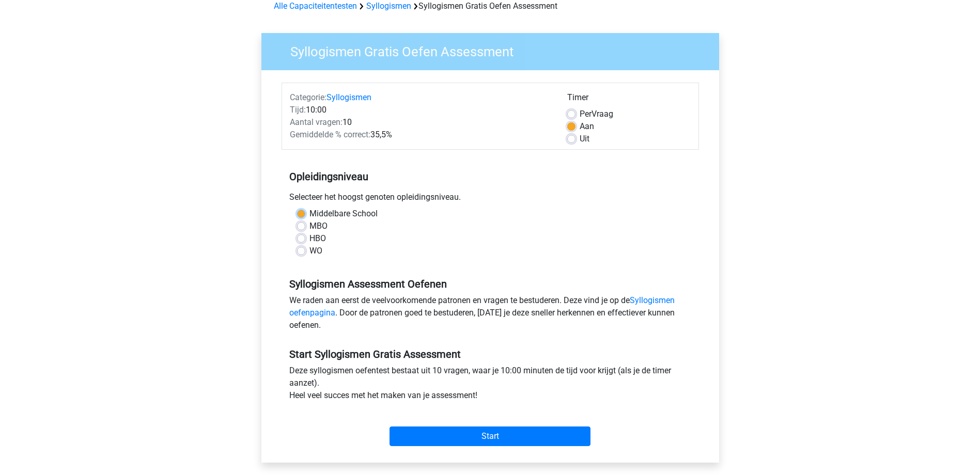  Describe the element at coordinates (490, 200) in the screenshot. I see `div: Selecteer het hoogst genoten opleidingsniveau.` at that location.